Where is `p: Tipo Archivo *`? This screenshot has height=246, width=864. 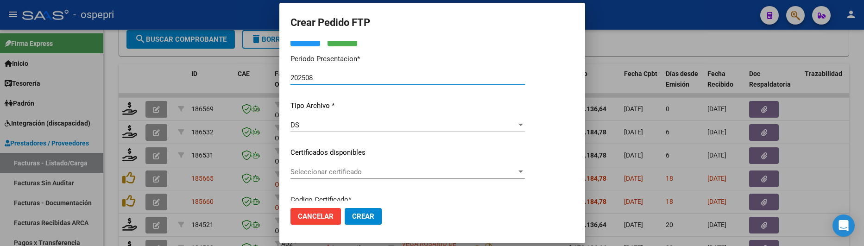 p: Tipo Archivo * is located at coordinates (408, 106).